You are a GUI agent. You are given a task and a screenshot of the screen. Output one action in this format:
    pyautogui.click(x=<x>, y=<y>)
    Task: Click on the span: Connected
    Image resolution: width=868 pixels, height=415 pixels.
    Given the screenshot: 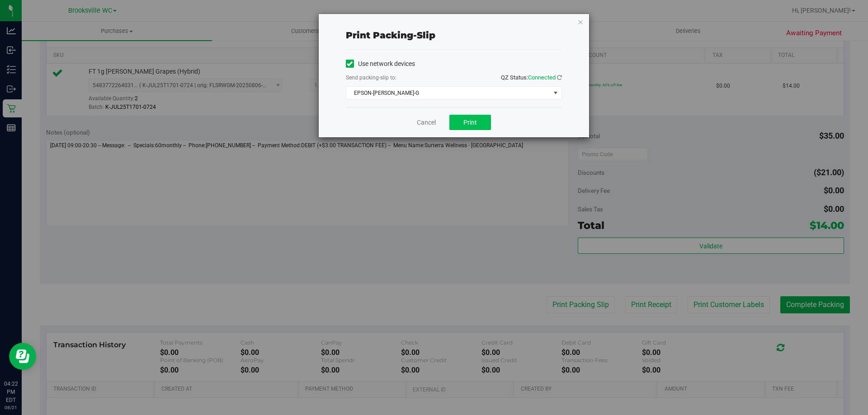 What is the action you would take?
    pyautogui.click(x=542, y=78)
    